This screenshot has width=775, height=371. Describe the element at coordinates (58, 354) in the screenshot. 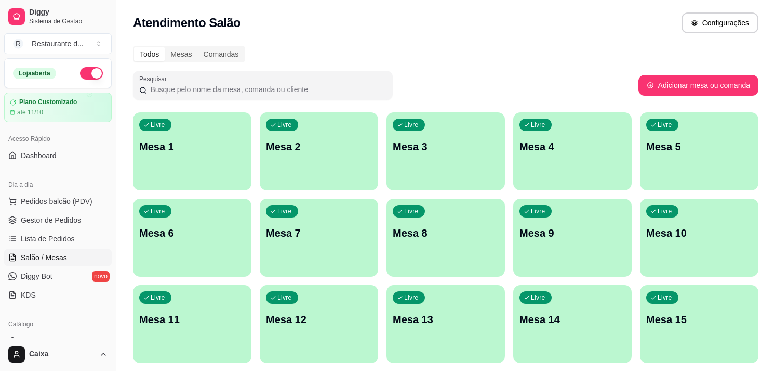

I see `button: Caixa` at that location.